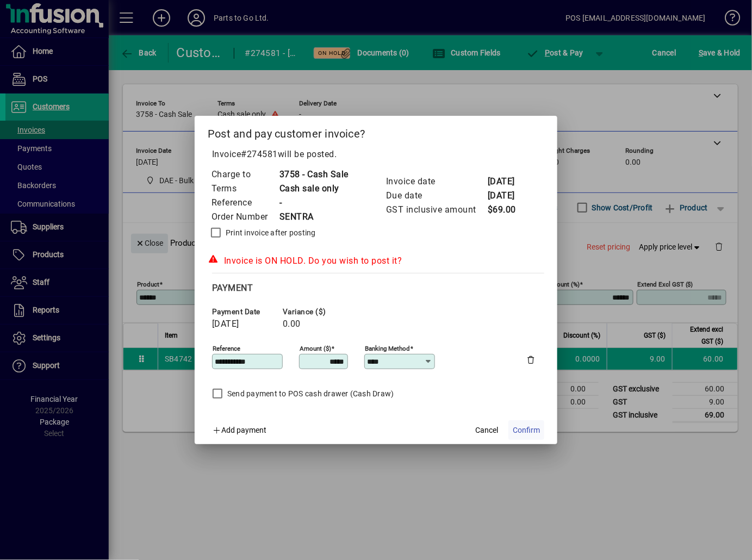 The width and height of the screenshot is (752, 560). Describe the element at coordinates (314, 175) in the screenshot. I see `td: 3758 - Cash Sale` at that location.